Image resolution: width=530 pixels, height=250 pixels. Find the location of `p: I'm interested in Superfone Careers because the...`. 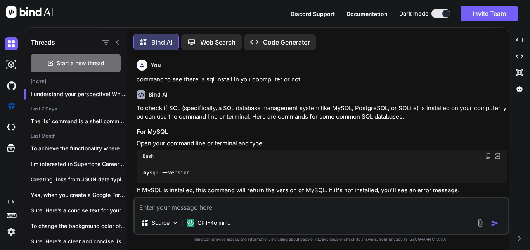

p: I'm interested in Superfone Careers because the... is located at coordinates (79, 164).